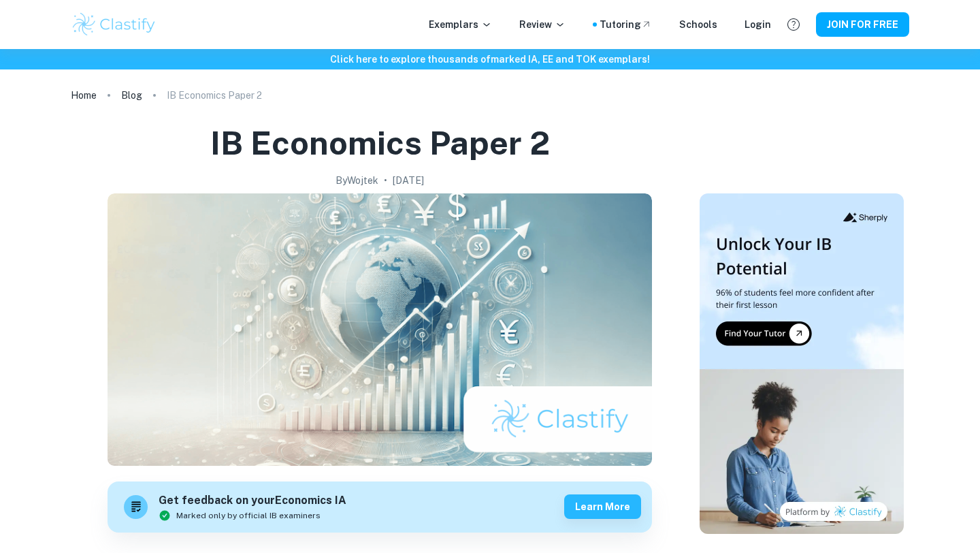 The width and height of the screenshot is (980, 553). Describe the element at coordinates (490, 59) in the screenshot. I see `h6: Click here to explore thousands of marked IA, EE and TOK exemplars !` at that location.